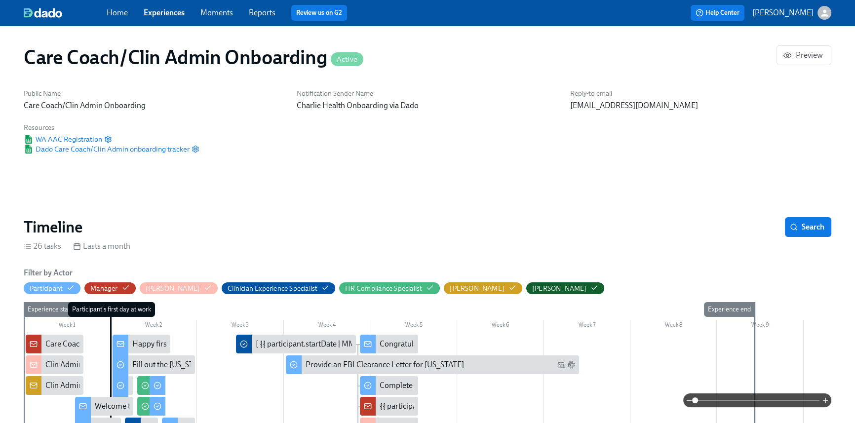 The image size is (855, 423). What do you see at coordinates (587, 326) in the screenshot?
I see `div: Week 7` at bounding box center [587, 326].